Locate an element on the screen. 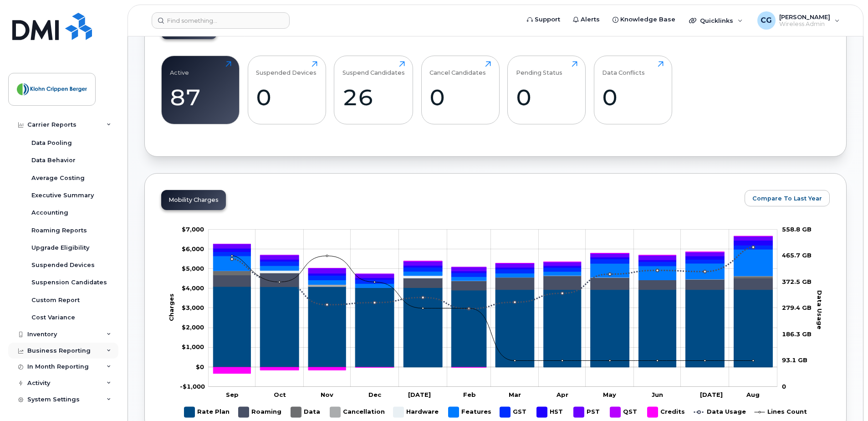 The image size is (868, 421). span: Compare To Last Year is located at coordinates (787, 198).